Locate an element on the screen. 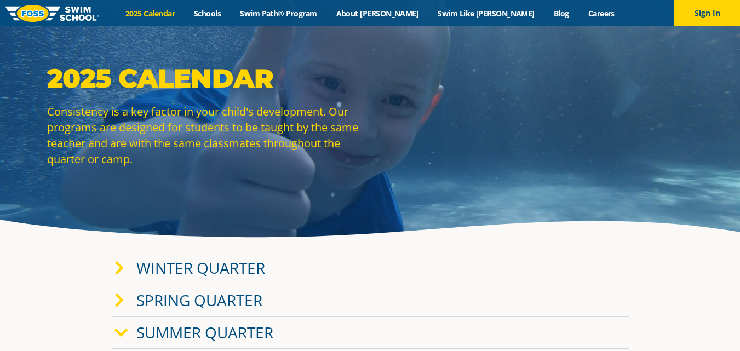 This screenshot has height=351, width=740. a: Summer Quarter is located at coordinates (205, 332).